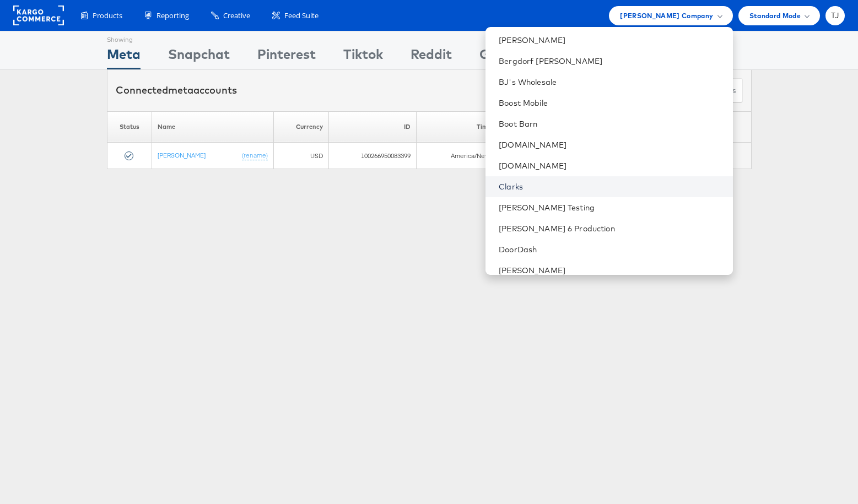 This screenshot has height=504, width=858. Describe the element at coordinates (301, 127) in the screenshot. I see `th: Currency` at that location.